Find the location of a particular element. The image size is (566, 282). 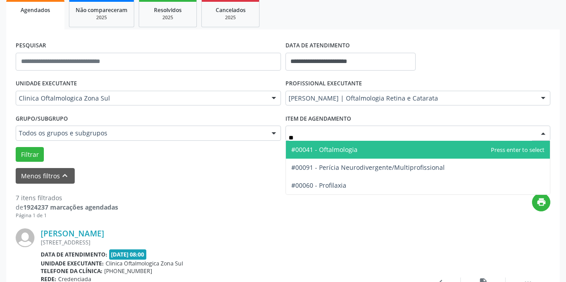

label: Item de agendamento is located at coordinates (318, 119).